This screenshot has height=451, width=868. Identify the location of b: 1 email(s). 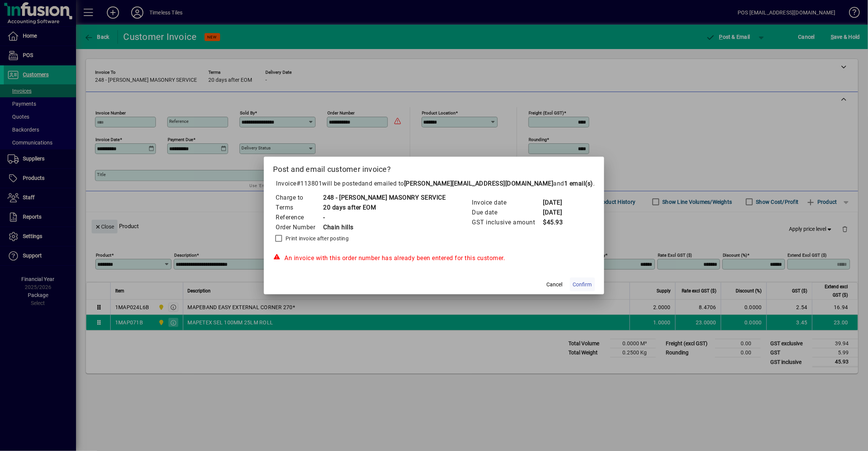
(579, 183).